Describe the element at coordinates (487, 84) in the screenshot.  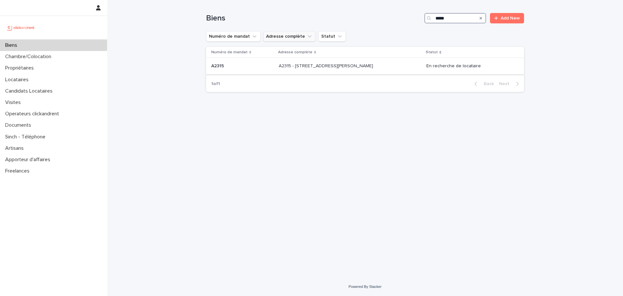
I see `span: Back` at that location.